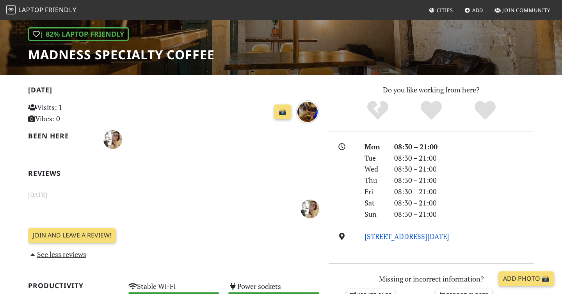 The width and height of the screenshot is (562, 294). I want to click on div: Mon, so click(375, 147).